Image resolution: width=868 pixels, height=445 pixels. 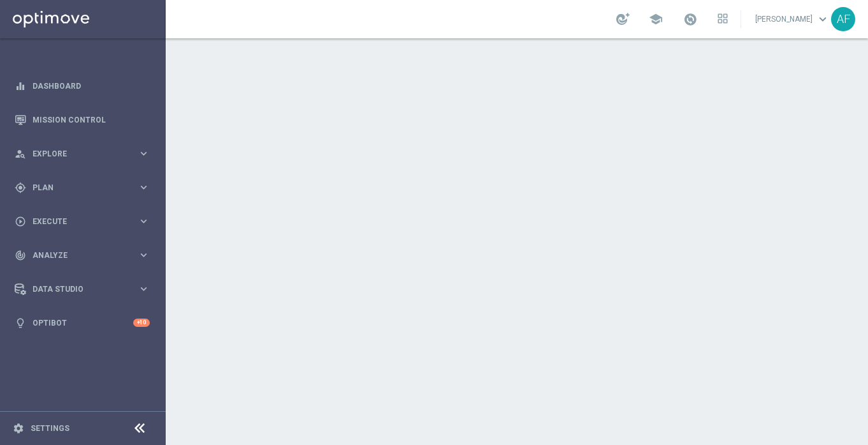 I want to click on i: gps_fixed, so click(x=20, y=188).